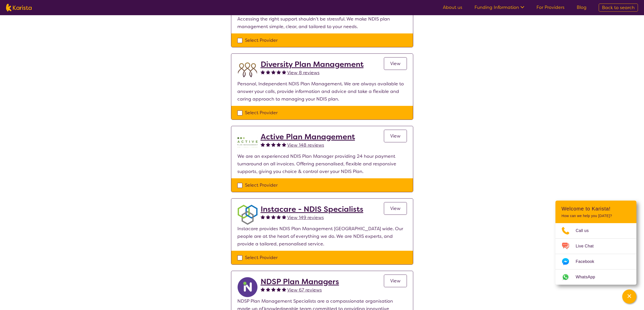  Describe the element at coordinates (618, 8) in the screenshot. I see `span: Back to search` at that location.